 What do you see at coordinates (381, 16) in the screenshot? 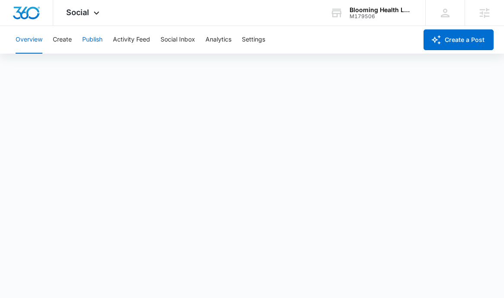
I see `div: account id` at bounding box center [381, 16].